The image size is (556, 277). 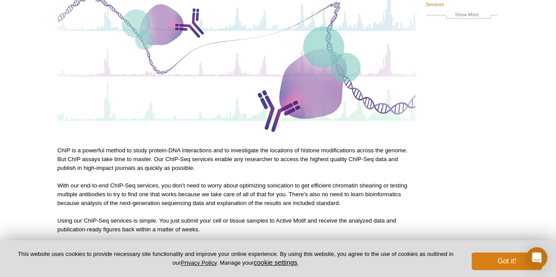 I want to click on p: ChIP is a powerful method to study protein-DNA interactions and to investigate the locations of h..., so click(x=237, y=160).